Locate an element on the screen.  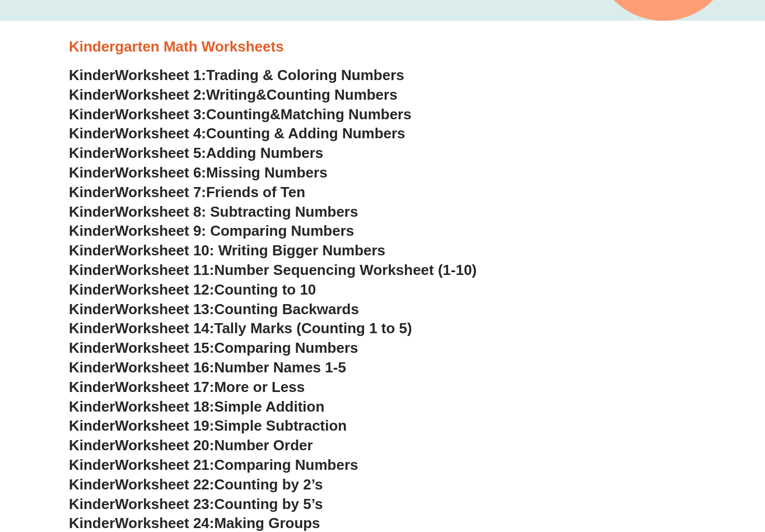
span: Counting Backwards is located at coordinates (286, 310).